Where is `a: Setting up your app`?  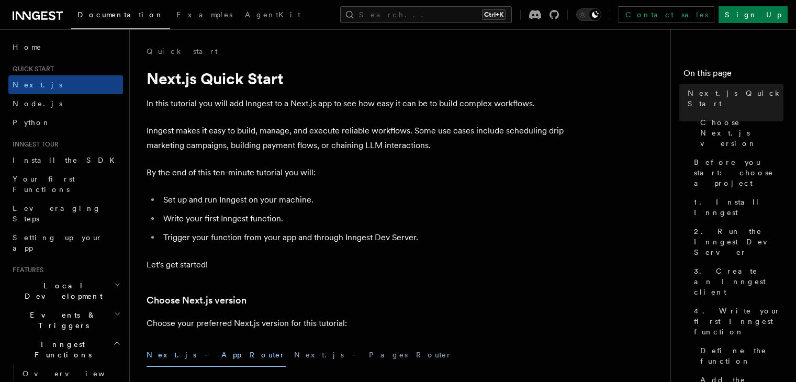 a: Setting up your app is located at coordinates (65, 243).